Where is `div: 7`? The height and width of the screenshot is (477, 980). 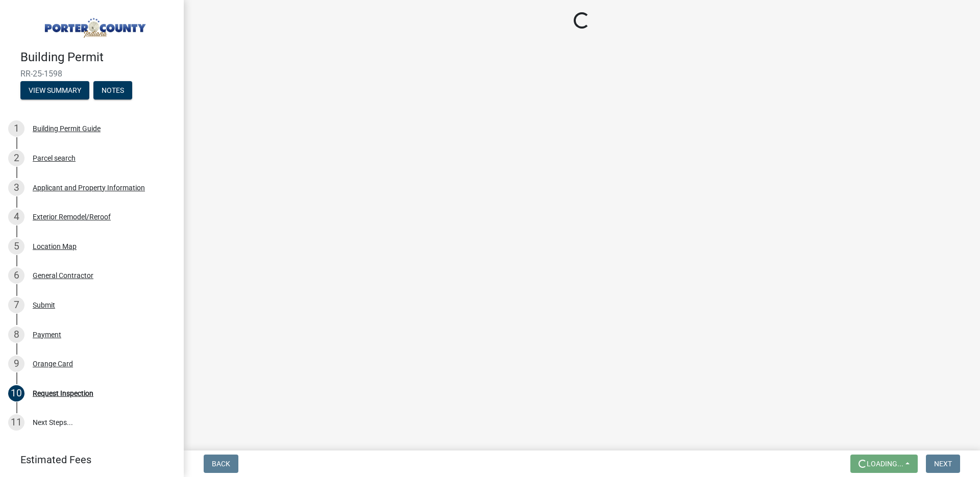
div: 7 is located at coordinates (16, 305).